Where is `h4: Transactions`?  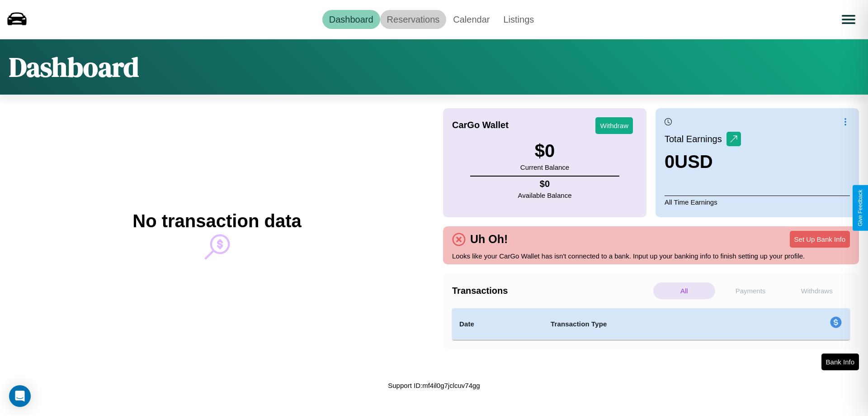 h4: Transactions is located at coordinates (552, 290).